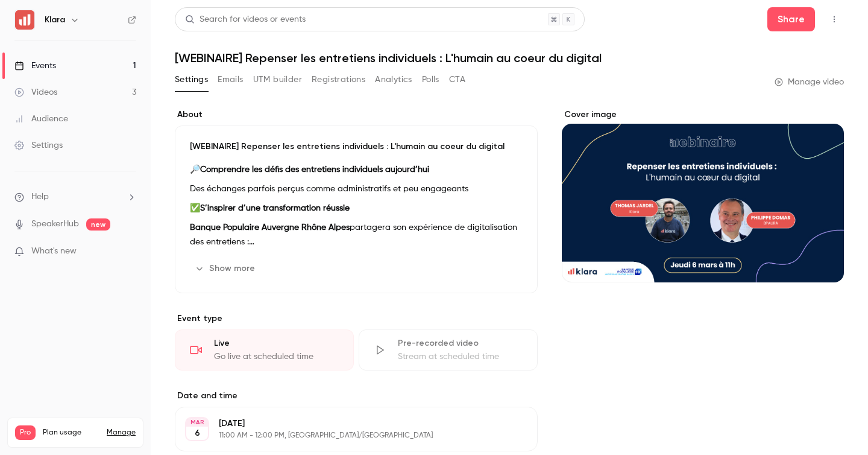 The height and width of the screenshot is (455, 868). Describe the element at coordinates (246, 19) in the screenshot. I see `div: Search for videos or events` at that location.